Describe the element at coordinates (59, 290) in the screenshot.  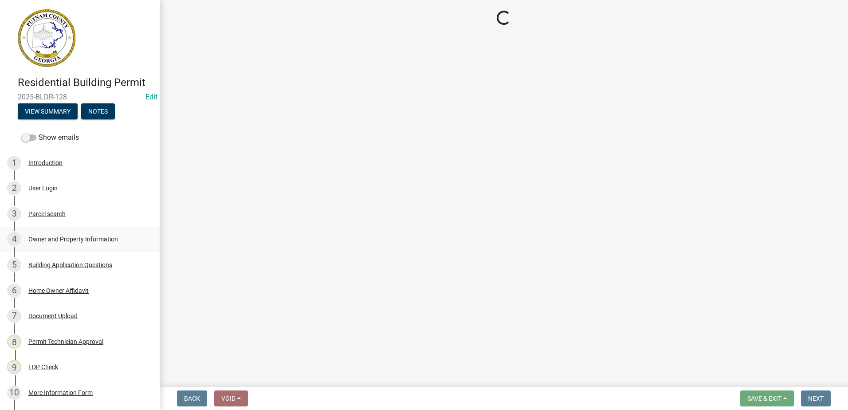
I see `div: Home Owner Affidavit` at that location.